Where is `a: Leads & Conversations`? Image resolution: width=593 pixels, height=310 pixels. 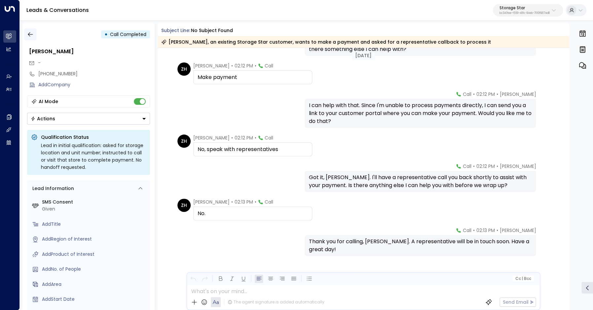
a: Leads & Conversations is located at coordinates (58, 10).